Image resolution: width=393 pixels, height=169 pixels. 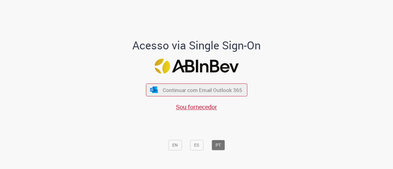 I want to click on button: ES, so click(x=196, y=145).